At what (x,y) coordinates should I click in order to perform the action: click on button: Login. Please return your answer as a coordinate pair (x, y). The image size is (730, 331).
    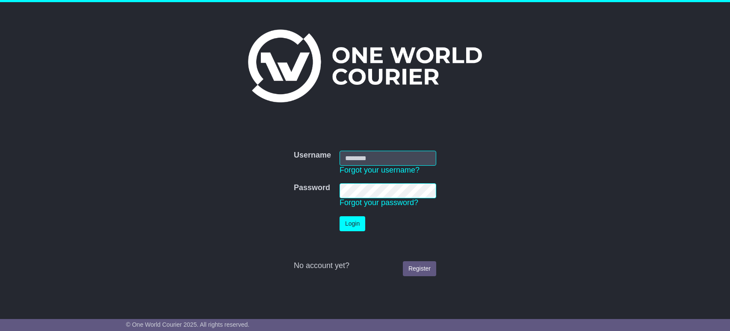
    Looking at the image, I should click on (352, 223).